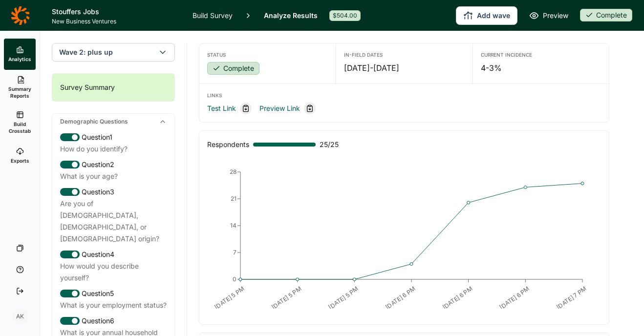 The image size is (644, 336). What do you see at coordinates (114, 137) in the screenshot?
I see `div: Question 1` at bounding box center [114, 137].